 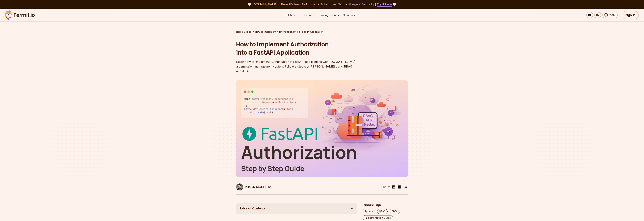 What do you see at coordinates (310, 15) in the screenshot?
I see `button: Learn` at bounding box center [310, 15].